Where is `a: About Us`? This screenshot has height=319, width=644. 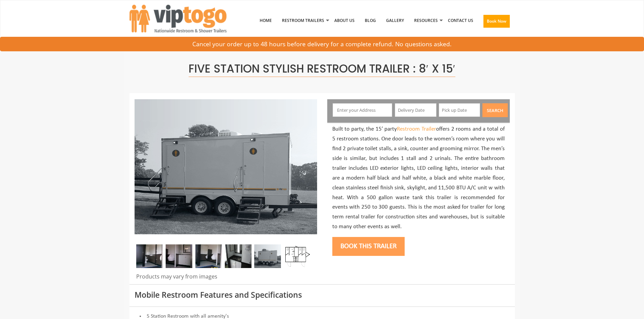
a: About Us is located at coordinates (345, 21).